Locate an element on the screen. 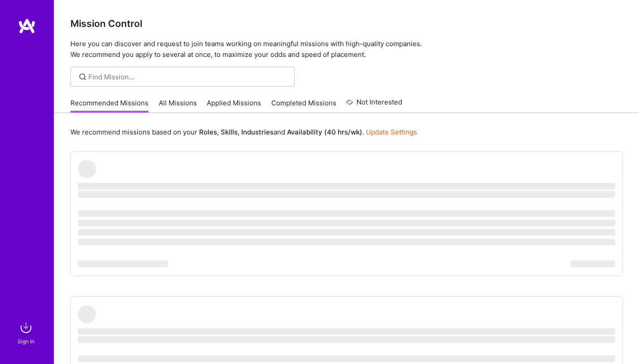  a: sign inSign In is located at coordinates (27, 332).